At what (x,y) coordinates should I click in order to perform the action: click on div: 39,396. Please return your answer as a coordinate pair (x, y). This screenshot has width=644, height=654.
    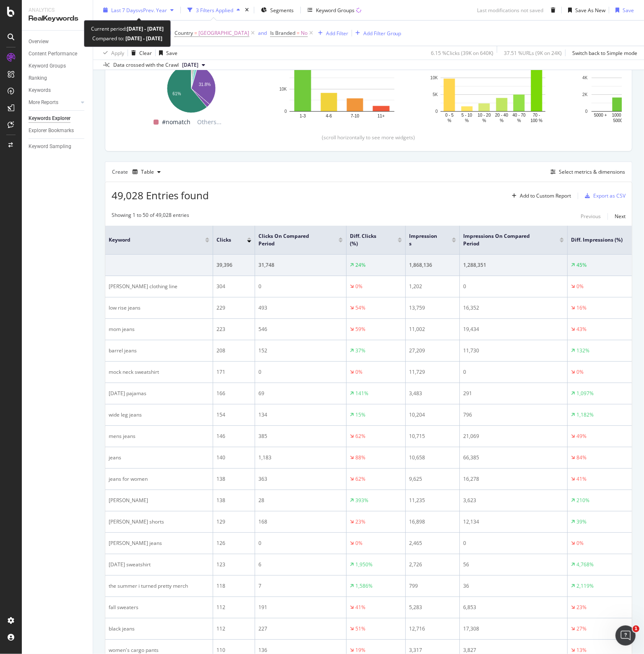
    Looking at the image, I should click on (234, 265).